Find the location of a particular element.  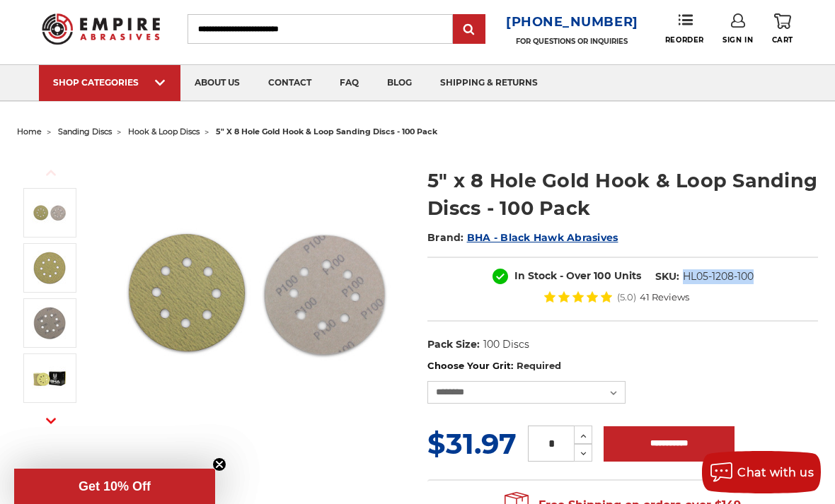

dt: Pack Size: is located at coordinates (453, 344).